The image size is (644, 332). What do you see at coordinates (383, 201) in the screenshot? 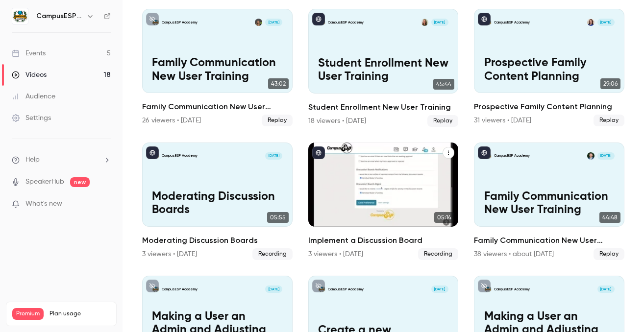
I see `li: Implement a Discussion Board` at bounding box center [383, 201].